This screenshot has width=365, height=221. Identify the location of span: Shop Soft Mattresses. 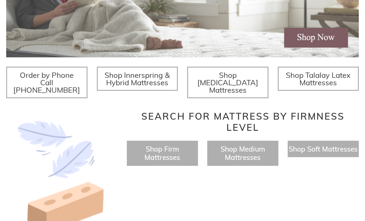
(323, 149).